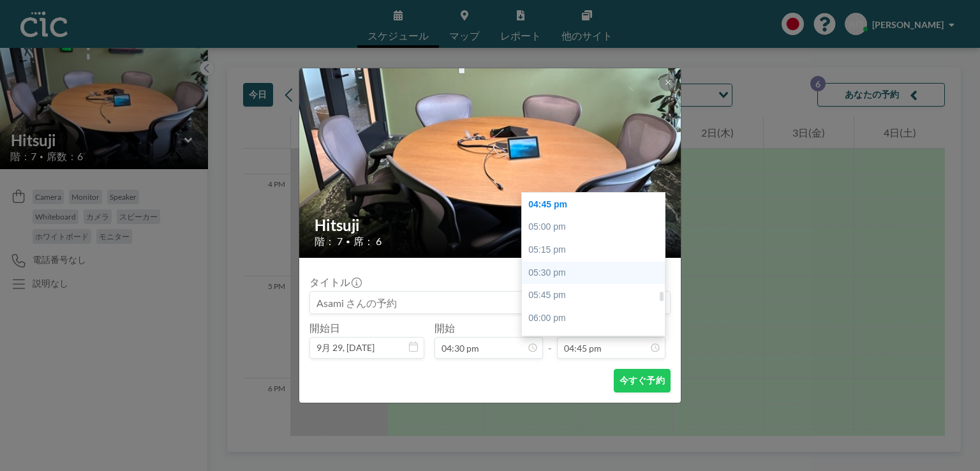 The image size is (980, 471). Describe the element at coordinates (597, 273) in the screenshot. I see `div: 05:30 pm` at that location.